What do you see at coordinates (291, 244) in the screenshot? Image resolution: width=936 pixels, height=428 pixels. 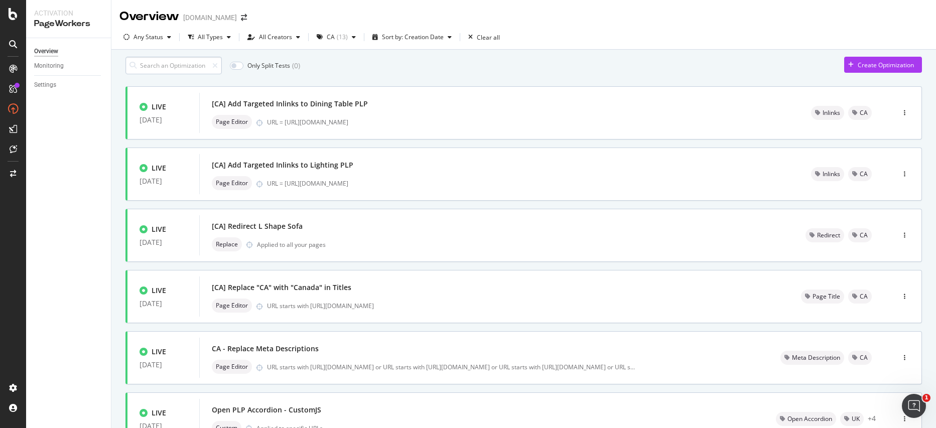 I see `div: Applied to all your pages` at bounding box center [291, 244].